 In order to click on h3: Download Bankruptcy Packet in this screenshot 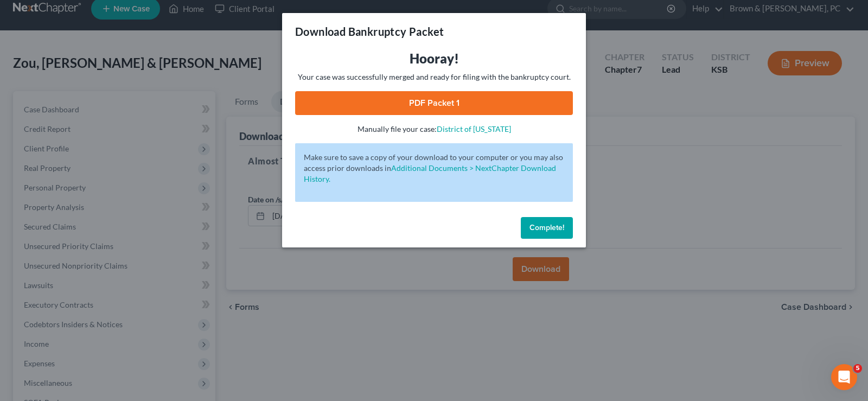, I will do `click(369, 32)`.